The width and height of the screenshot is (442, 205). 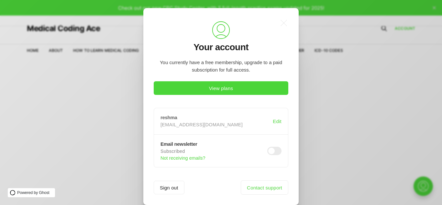 I want to click on a: Contact support, so click(x=264, y=187).